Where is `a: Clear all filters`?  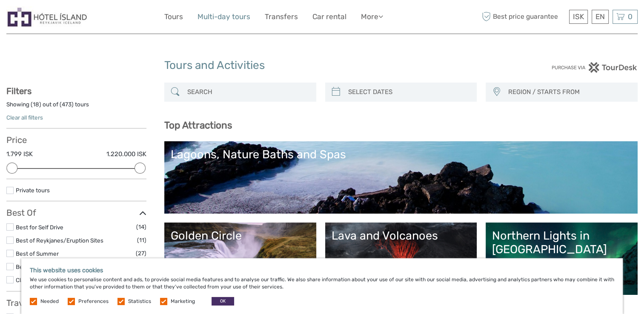
a: Clear all filters is located at coordinates (25, 118).